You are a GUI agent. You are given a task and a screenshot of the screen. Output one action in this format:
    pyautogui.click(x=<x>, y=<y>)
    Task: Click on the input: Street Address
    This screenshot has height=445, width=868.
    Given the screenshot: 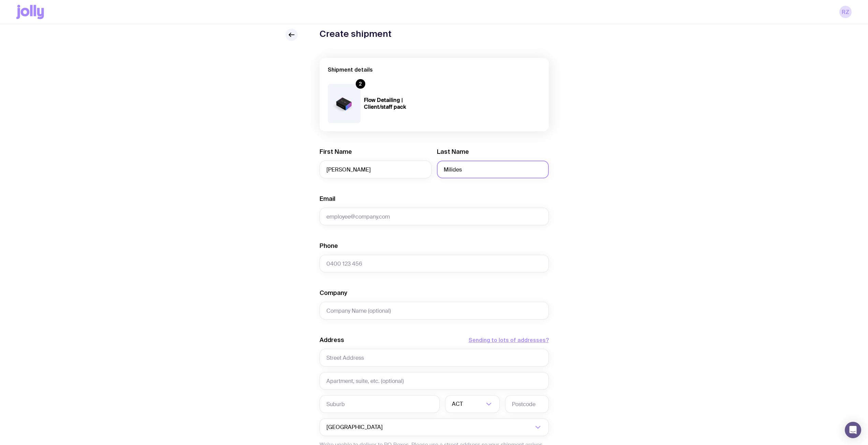 What is the action you would take?
    pyautogui.click(x=434, y=357)
    